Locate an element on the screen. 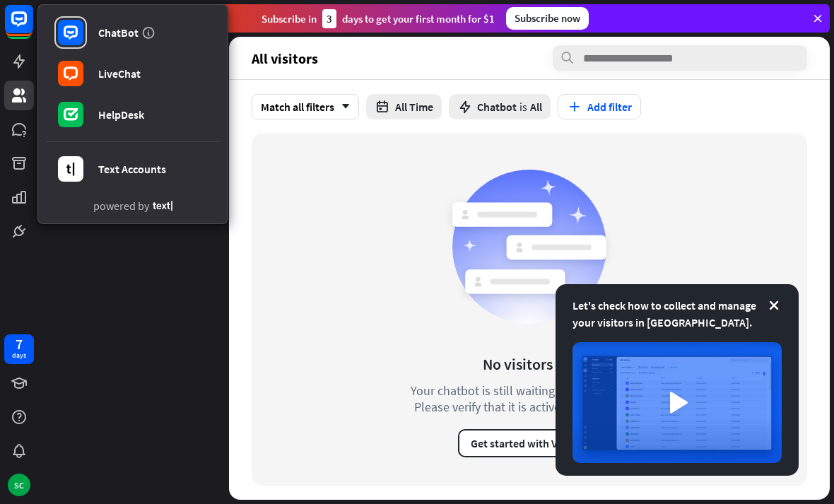  button: Open LiveChat chat widget is located at coordinates (32, 27).